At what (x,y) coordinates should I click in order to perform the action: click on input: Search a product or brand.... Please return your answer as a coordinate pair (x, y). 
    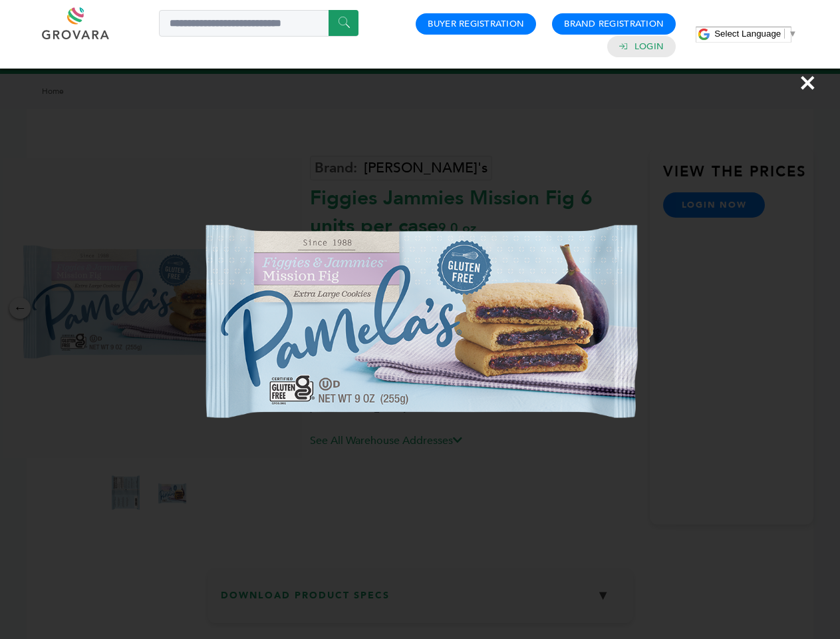
    Looking at the image, I should click on (259, 23).